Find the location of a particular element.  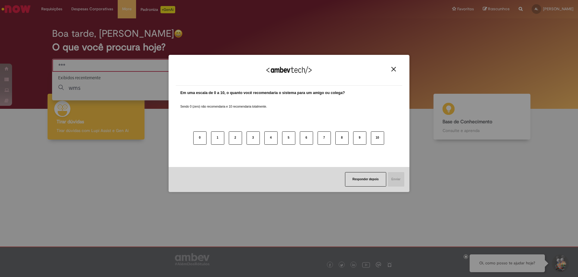

button: 6 is located at coordinates (306, 138).